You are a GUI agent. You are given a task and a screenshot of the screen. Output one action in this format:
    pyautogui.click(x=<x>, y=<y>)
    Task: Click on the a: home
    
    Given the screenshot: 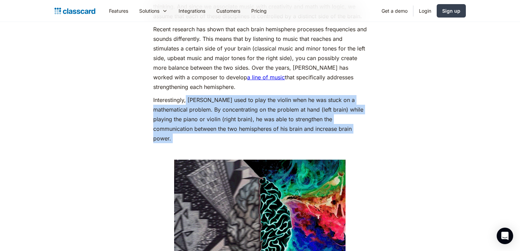 What is the action you would take?
    pyautogui.click(x=75, y=11)
    